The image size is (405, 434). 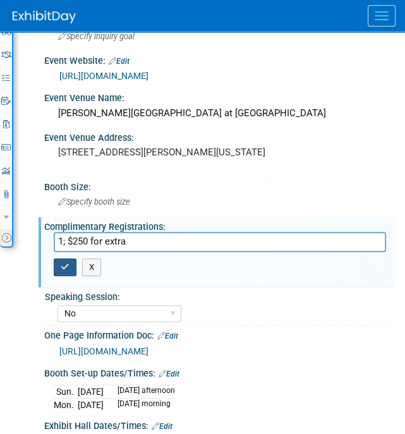 I want to click on div: Complimentary Registrations:, so click(x=220, y=225).